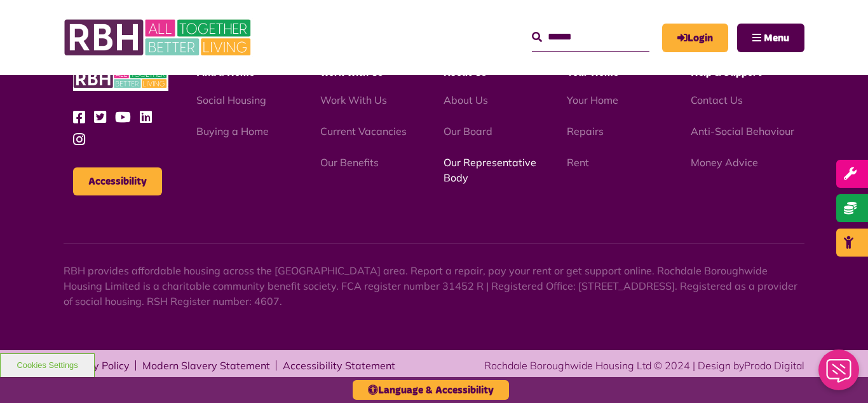 The width and height of the screenshot is (868, 403). Describe the element at coordinates (586, 131) in the screenshot. I see `a: Repairs` at that location.